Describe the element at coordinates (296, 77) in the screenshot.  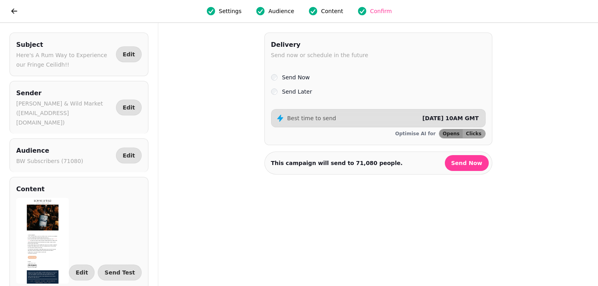
I see `label: Send Now` at that location.